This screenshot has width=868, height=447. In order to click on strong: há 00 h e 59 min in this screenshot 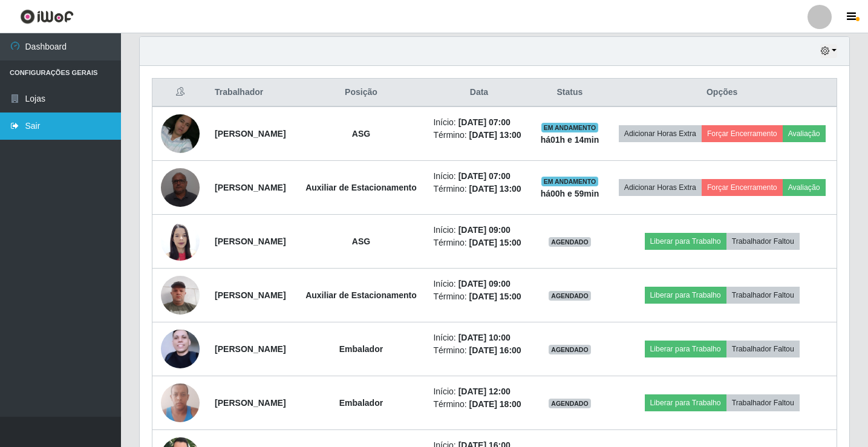, I will do `click(569, 193)`.